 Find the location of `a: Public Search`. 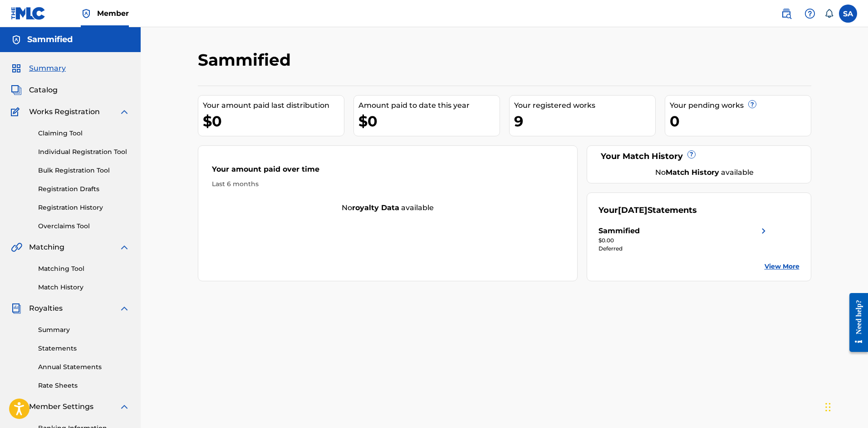

a: Public Search is located at coordinates (786, 13).